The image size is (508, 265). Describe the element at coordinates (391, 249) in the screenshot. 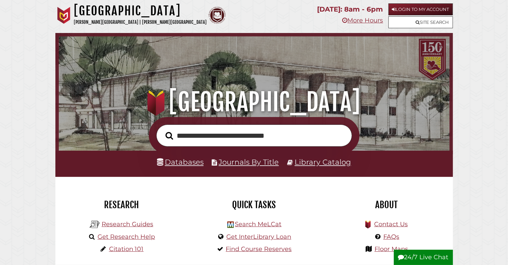

I see `a: Floor Maps` at that location.